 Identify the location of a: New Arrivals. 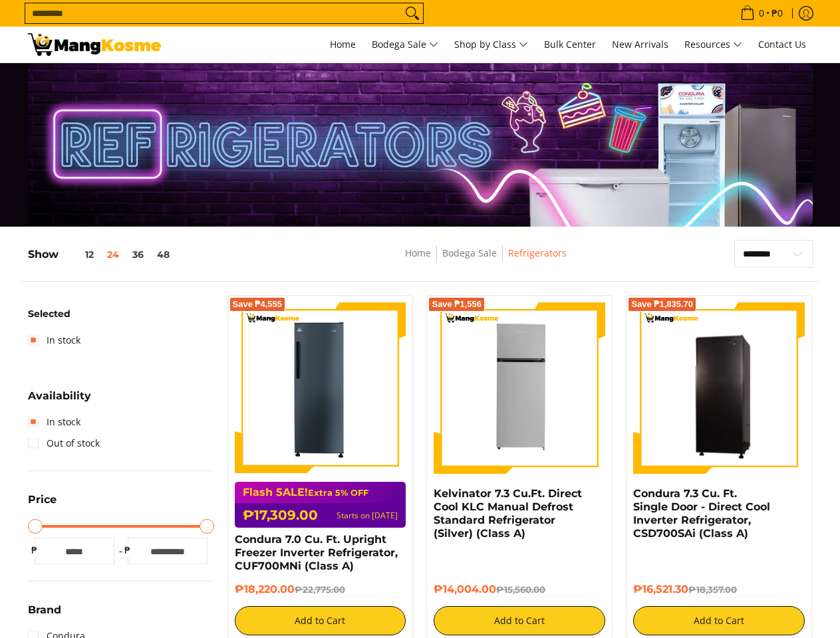
(640, 44).